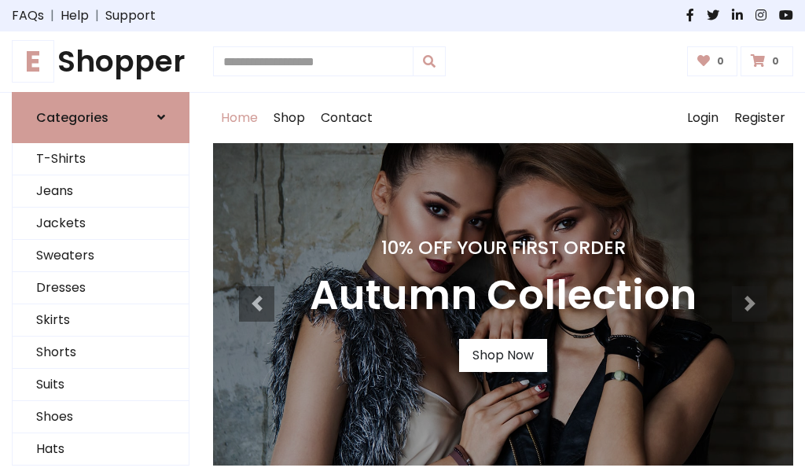  I want to click on h1: Shopper, so click(101, 61).